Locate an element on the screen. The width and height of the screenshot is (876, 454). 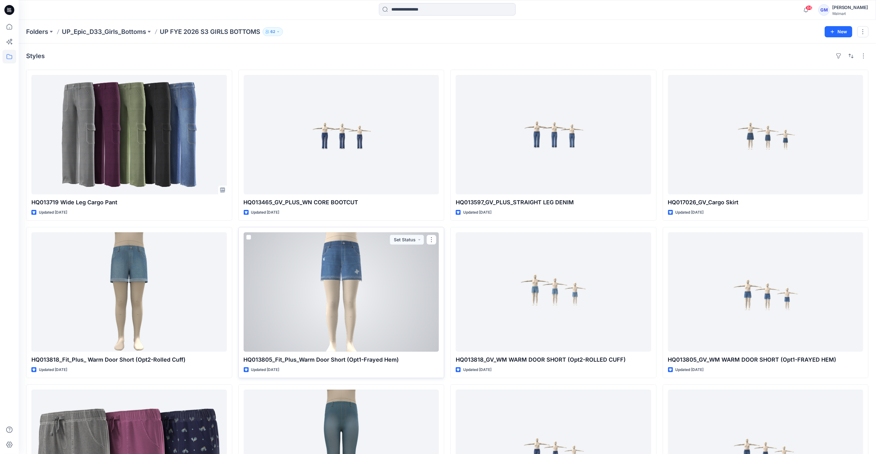
p: HQ013719 Wide Leg Cargo Pant is located at coordinates (129, 202).